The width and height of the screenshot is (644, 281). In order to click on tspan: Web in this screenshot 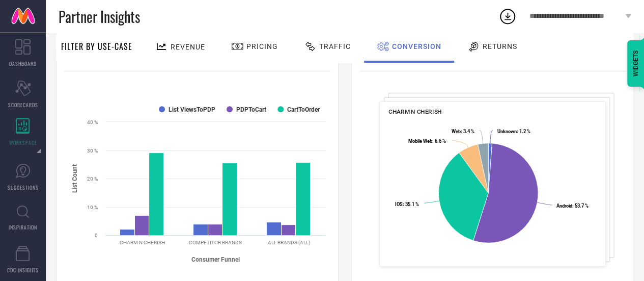, I will do `click(456, 131)`.